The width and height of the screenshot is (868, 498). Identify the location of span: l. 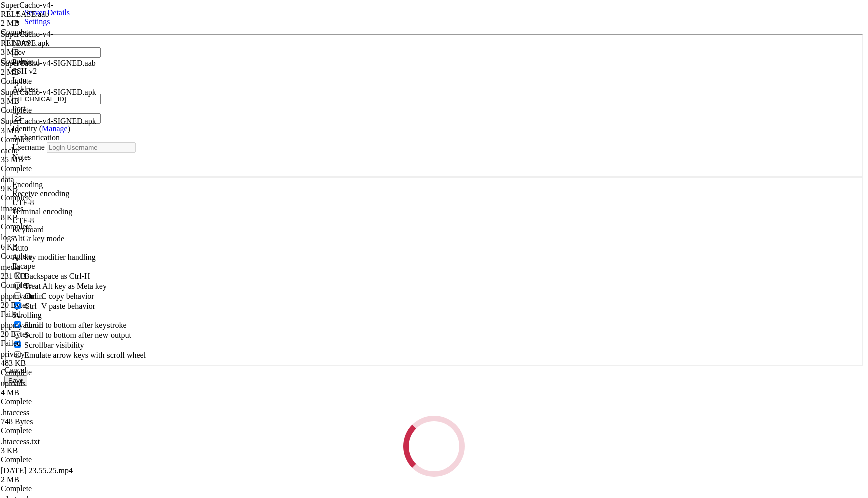
(271, 209).